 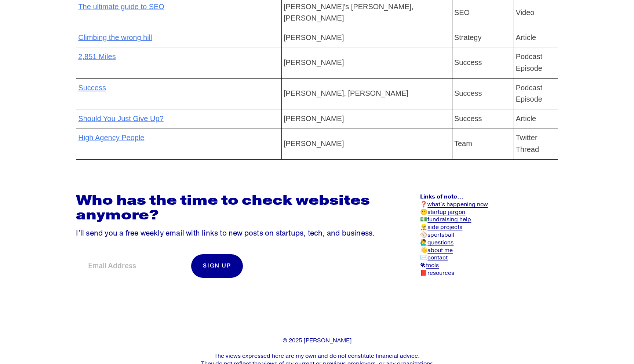 I want to click on a: startup jargon, so click(x=446, y=212).